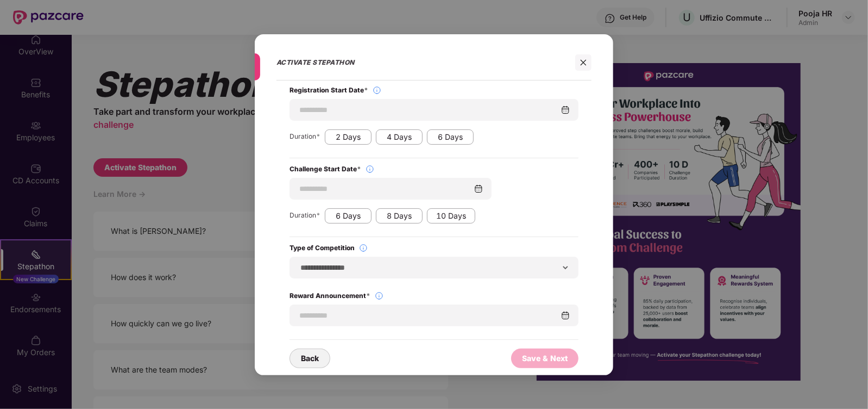 The width and height of the screenshot is (868, 409). What do you see at coordinates (330, 296) in the screenshot?
I see `span: Reward Announcement` at bounding box center [330, 296].